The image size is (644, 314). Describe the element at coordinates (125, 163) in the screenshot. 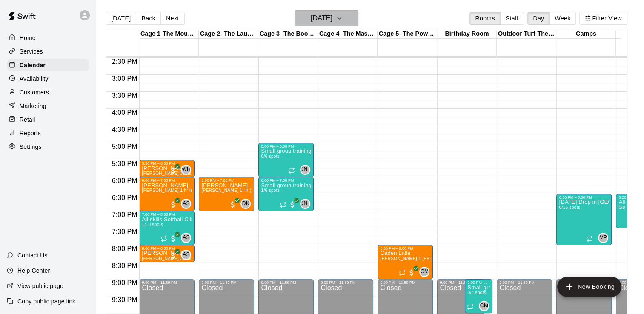

I see `span: 5:30 PM` at that location.